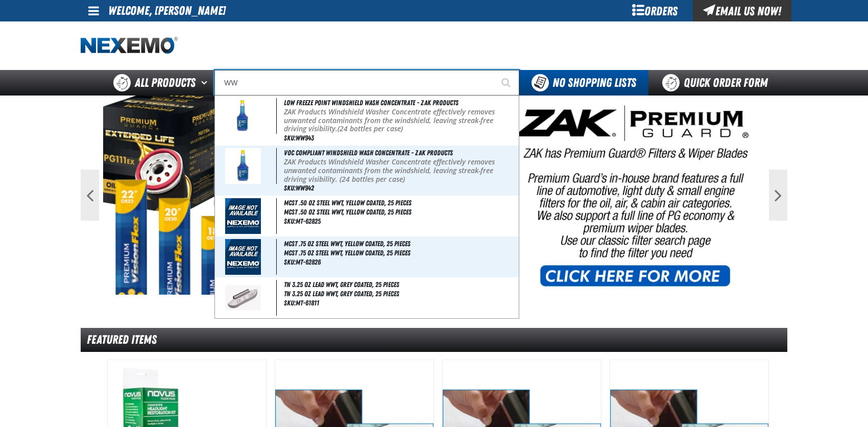 The height and width of the screenshot is (427, 868). What do you see at coordinates (90, 195) in the screenshot?
I see `button: Previous` at bounding box center [90, 195].